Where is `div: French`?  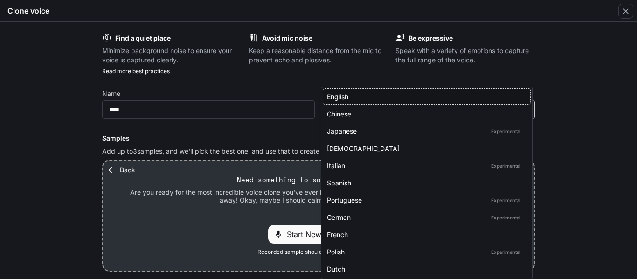 div: French is located at coordinates (425, 235).